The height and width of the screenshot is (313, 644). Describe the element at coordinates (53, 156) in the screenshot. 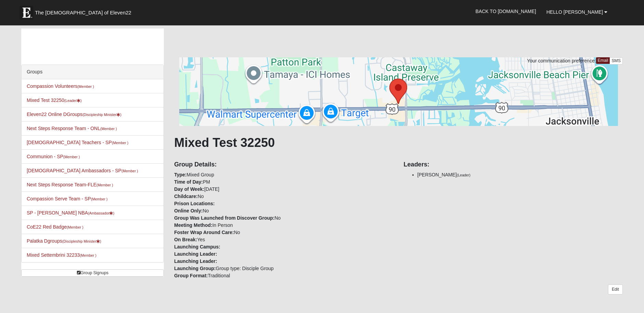

I see `a: Communion - SP(Member )` at that location.